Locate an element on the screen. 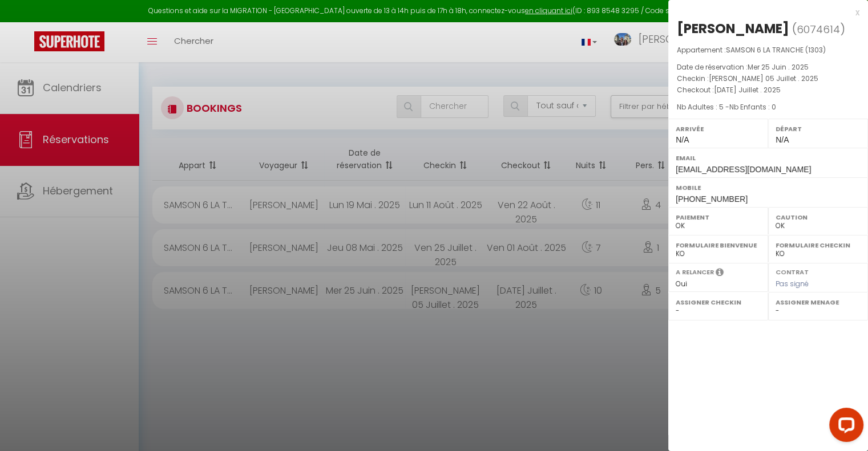 The image size is (868, 451). label: Départ is located at coordinates (818, 129).